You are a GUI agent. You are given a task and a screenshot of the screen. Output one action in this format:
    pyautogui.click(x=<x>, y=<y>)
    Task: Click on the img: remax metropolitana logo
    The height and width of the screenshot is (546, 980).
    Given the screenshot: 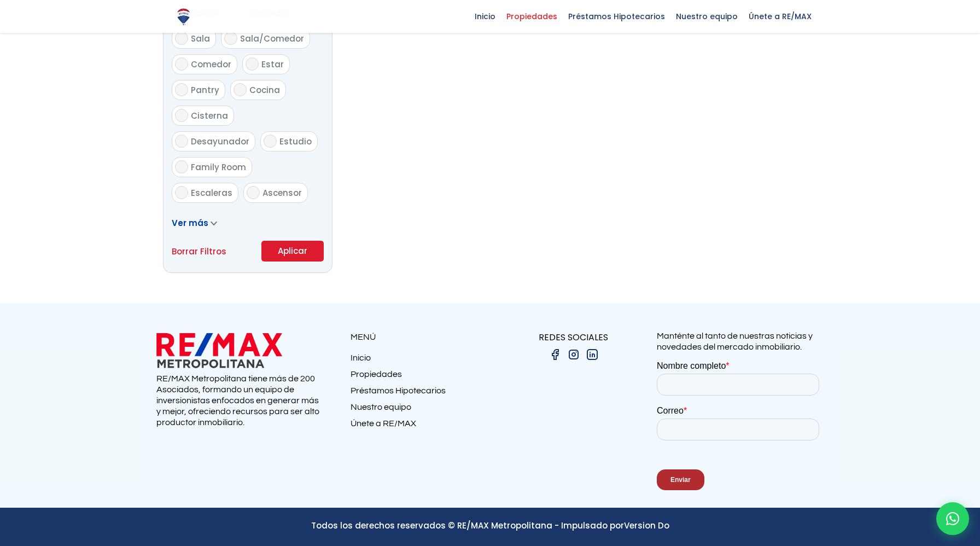 What is the action you would take?
    pyautogui.click(x=220, y=350)
    